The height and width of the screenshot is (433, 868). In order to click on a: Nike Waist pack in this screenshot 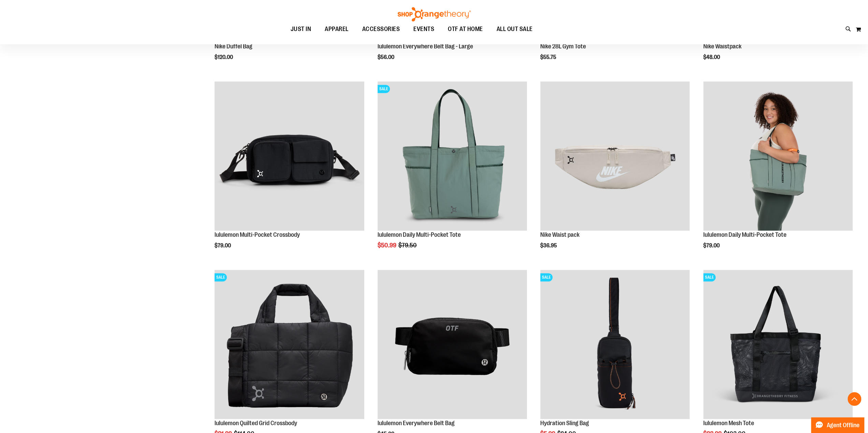, I will do `click(559, 235)`.